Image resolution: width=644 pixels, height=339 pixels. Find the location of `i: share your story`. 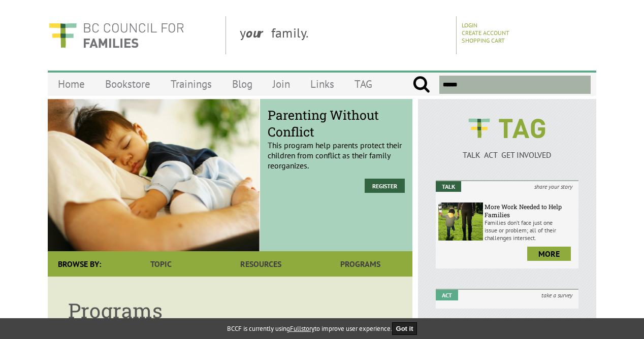

i: share your story is located at coordinates (553, 186).